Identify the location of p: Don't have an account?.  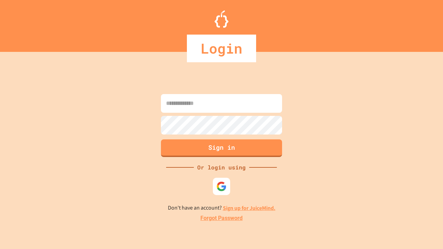
(222, 208).